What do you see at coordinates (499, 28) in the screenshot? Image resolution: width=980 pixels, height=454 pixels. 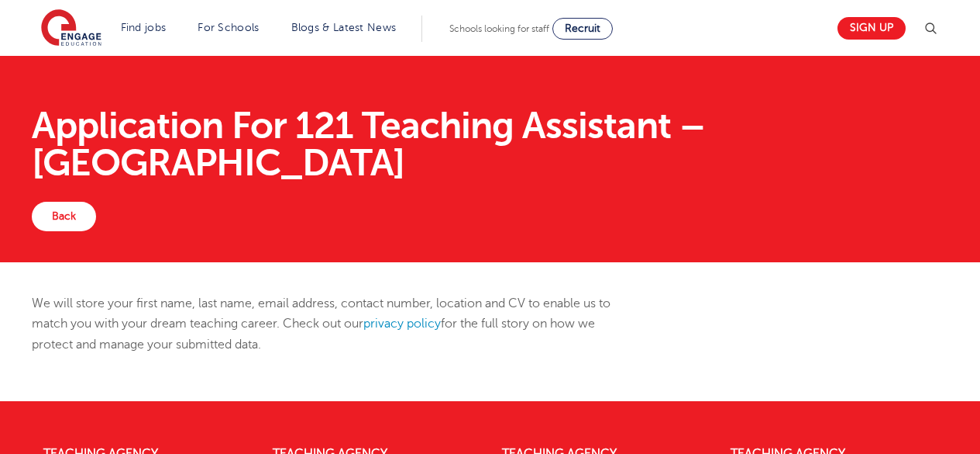 I see `span: Schools looking for staff` at bounding box center [499, 28].